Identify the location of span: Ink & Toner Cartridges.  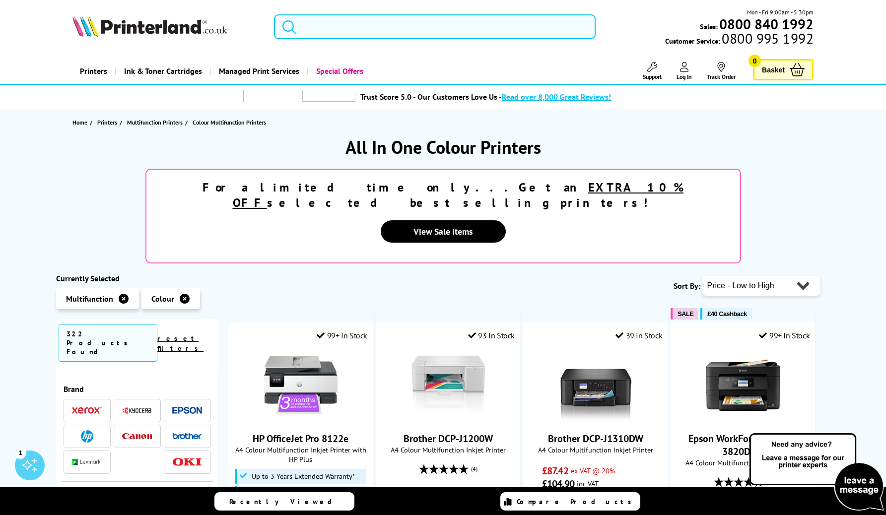
(163, 71).